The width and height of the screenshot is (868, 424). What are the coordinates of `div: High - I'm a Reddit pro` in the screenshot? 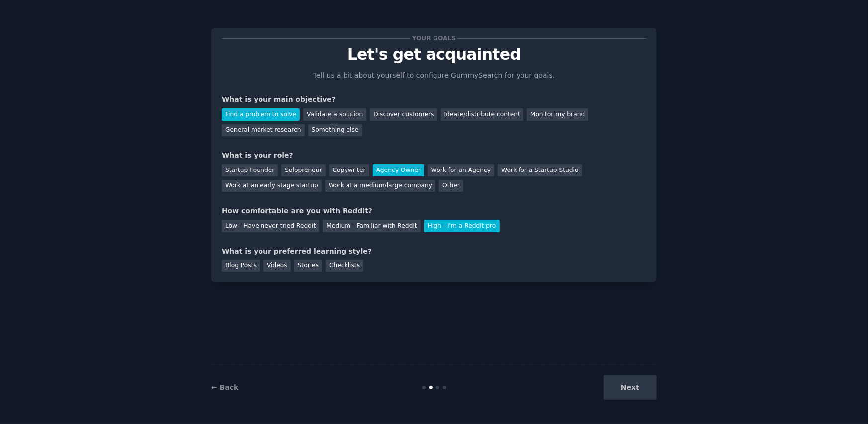 It's located at (462, 226).